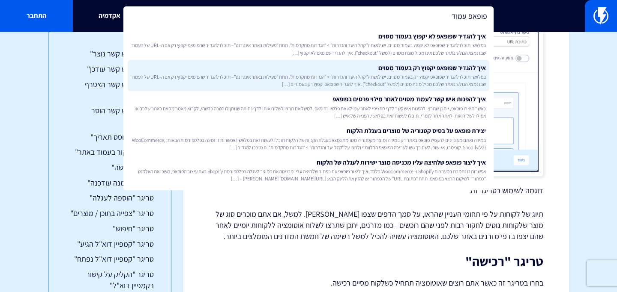 This screenshot has height=292, width=617. Describe the element at coordinates (308, 144) in the screenshot. I see `span: במידה ואתם מעוניינים להקפיץ פופאפ באתר רק במידה ומוצר מקטגוריה מסוימת נמצא בעגלת הקניות של הלקוח ...` at that location.